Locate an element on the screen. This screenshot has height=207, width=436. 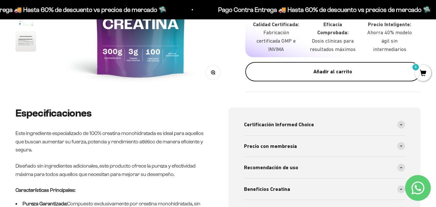
input: Otra (por favor especifica) is located at coordinates (77, 102).